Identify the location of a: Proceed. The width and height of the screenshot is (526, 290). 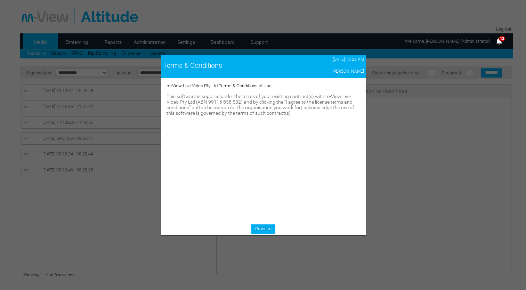
(263, 229).